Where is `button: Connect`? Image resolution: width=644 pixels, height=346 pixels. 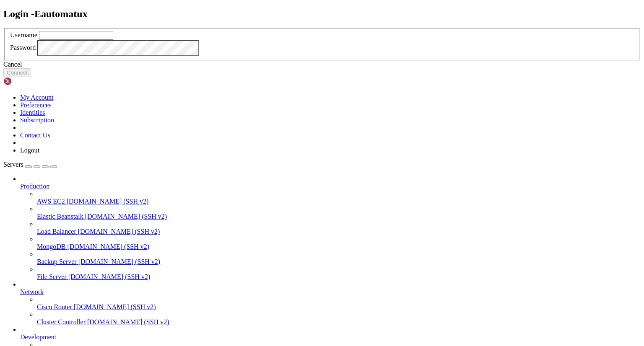
button: Connect is located at coordinates (18, 72).